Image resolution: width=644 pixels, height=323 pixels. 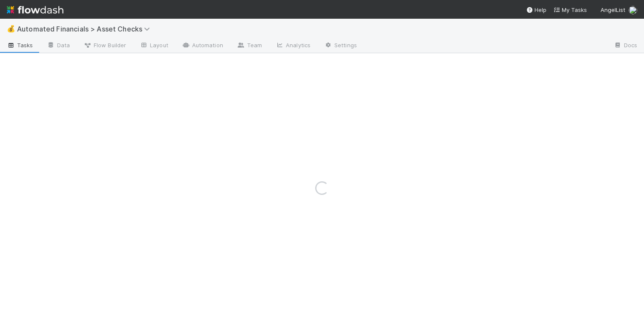 I want to click on a: Team, so click(x=249, y=46).